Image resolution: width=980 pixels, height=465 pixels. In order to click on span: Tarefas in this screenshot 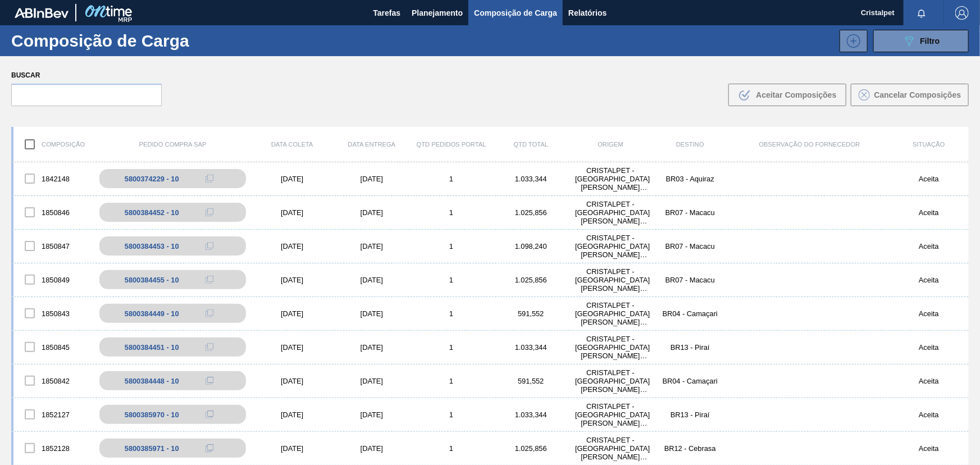, I will do `click(386, 13)`.